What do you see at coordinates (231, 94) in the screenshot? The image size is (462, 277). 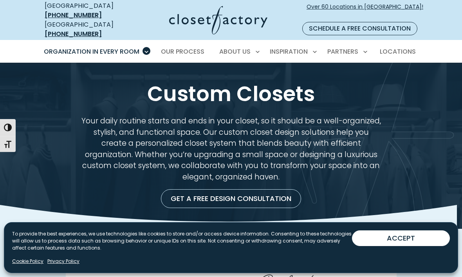 I see `h1: Custom Closets` at bounding box center [231, 94].